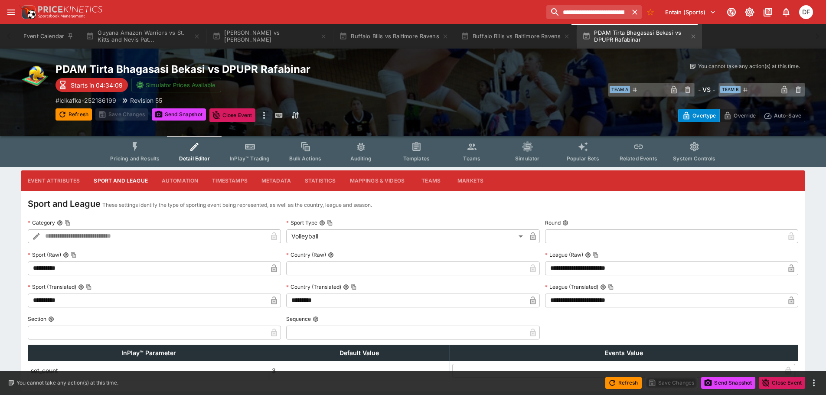 This screenshot has height=395, width=826. I want to click on p: League (Translated), so click(572, 287).